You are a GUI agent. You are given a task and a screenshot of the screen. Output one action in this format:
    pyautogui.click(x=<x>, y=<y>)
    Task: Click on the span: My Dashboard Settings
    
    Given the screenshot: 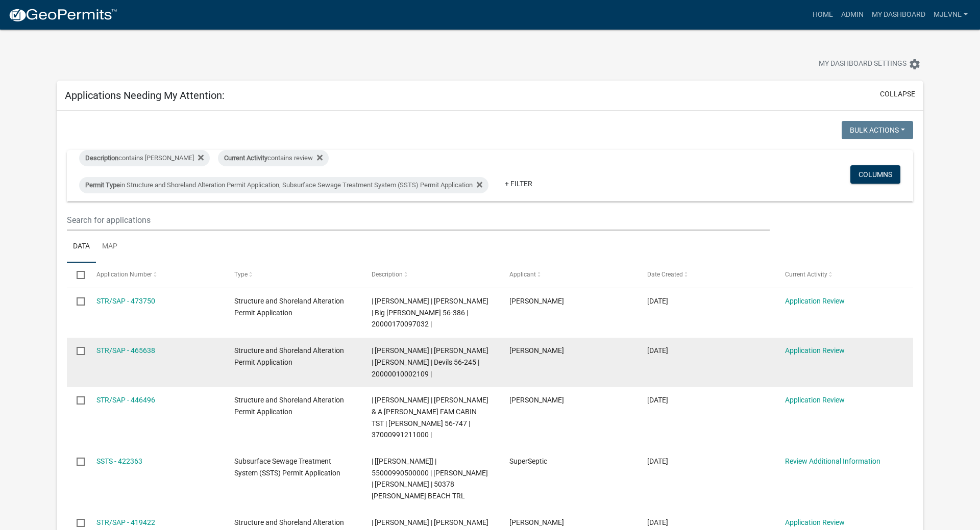 What is the action you would take?
    pyautogui.click(x=862, y=65)
    